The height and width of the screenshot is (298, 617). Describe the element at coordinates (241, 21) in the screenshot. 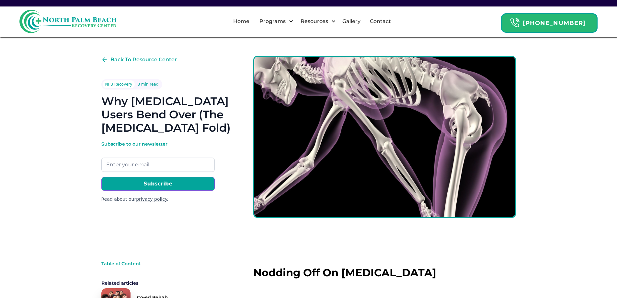

I see `a: Home` at that location.